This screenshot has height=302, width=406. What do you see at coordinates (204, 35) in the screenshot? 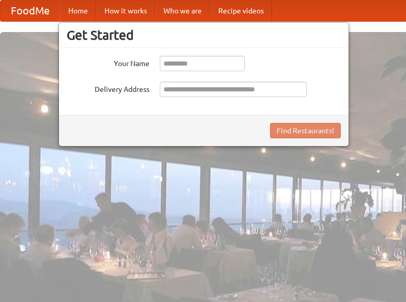
I see `h3: Get Started` at bounding box center [204, 35].